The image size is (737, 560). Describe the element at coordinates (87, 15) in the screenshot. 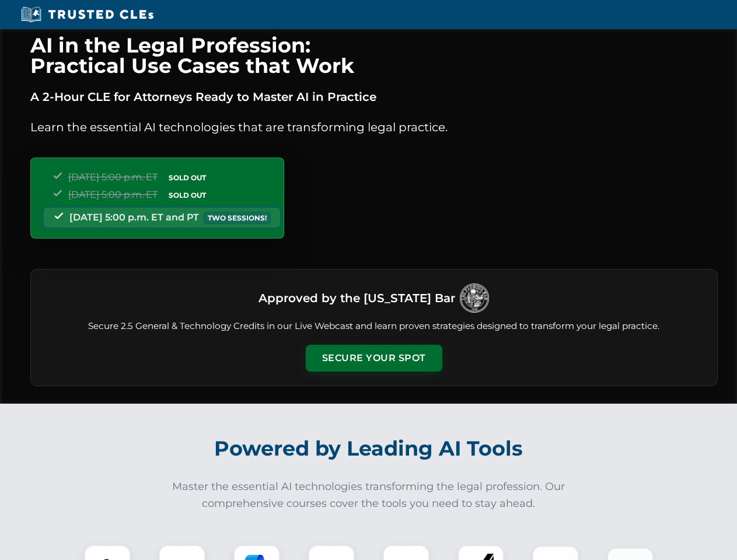

I see `img: Trusted CLEs` at that location.